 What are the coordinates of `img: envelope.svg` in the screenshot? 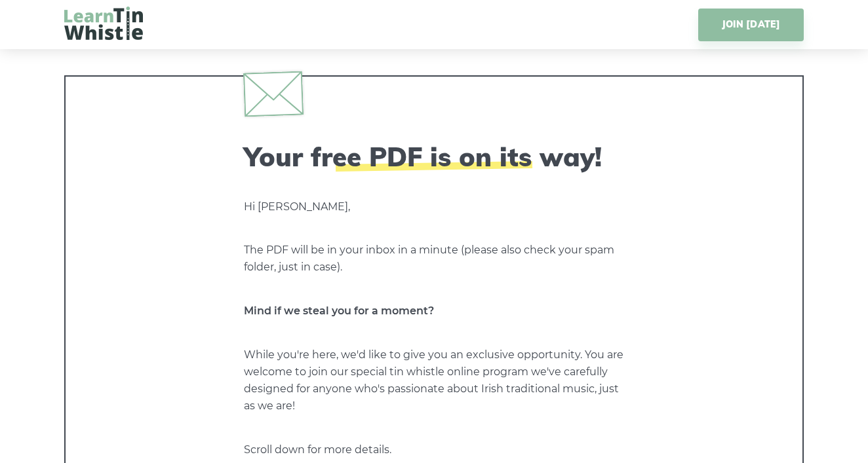 It's located at (273, 94).